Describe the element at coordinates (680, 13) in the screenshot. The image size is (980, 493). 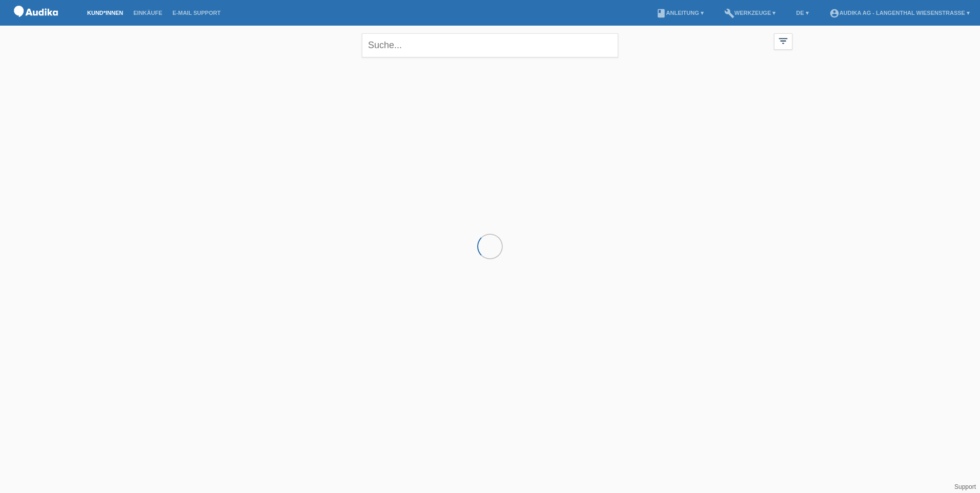
I see `a: bookAnleitung ▾` at that location.